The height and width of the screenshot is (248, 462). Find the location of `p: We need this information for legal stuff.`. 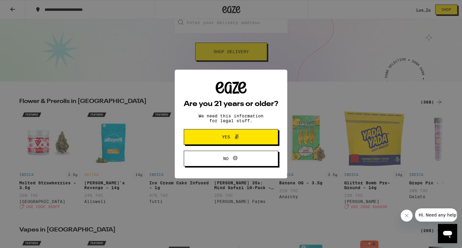

p: We need this information for legal stuff. is located at coordinates (231, 119).